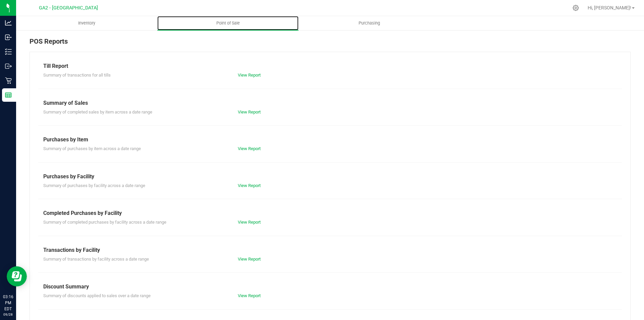 The width and height of the screenshot is (644, 320). Describe the element at coordinates (330, 213) in the screenshot. I see `div: Completed Purchases by Facility` at that location.